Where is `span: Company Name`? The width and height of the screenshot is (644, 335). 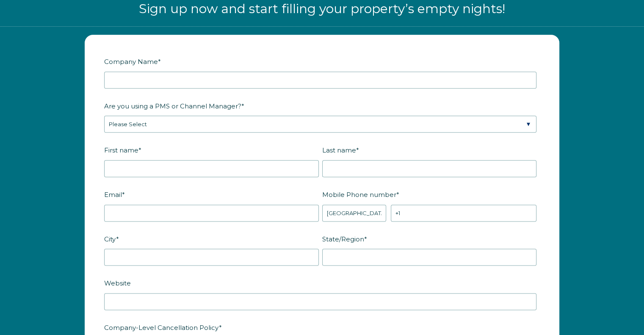 span: Company Name is located at coordinates (131, 61).